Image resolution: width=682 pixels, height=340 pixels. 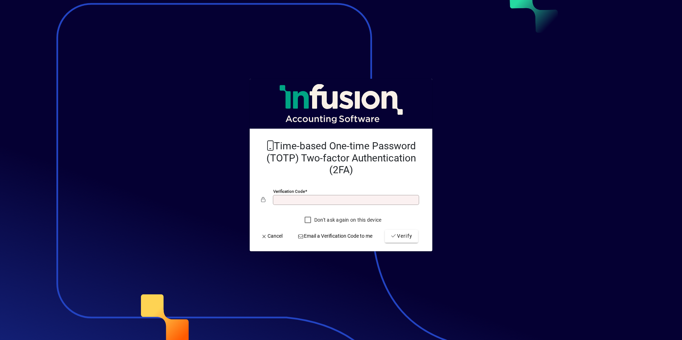 What do you see at coordinates (335, 236) in the screenshot?
I see `span: Email a Verification Code to me` at bounding box center [335, 236].